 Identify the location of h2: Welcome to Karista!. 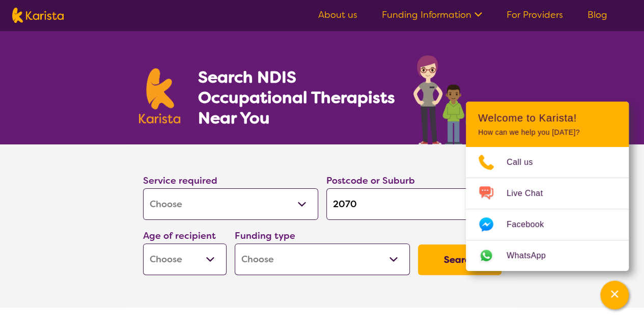
(547, 118).